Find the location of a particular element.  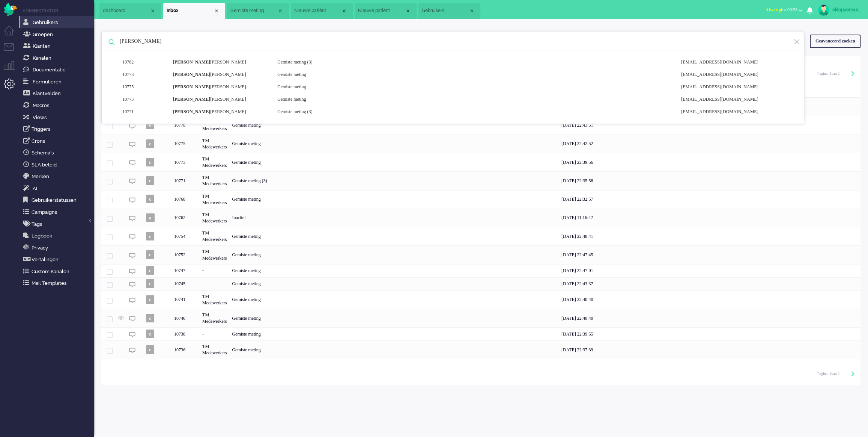

input: Zoek: ticket ID, patiëntnaam, patiëntID, inhoud, titel, adres is located at coordinates (454, 42).